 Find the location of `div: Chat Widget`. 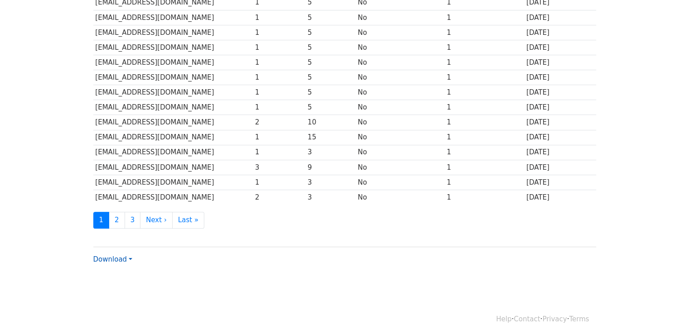

div: Chat Widget is located at coordinates (667, 313).